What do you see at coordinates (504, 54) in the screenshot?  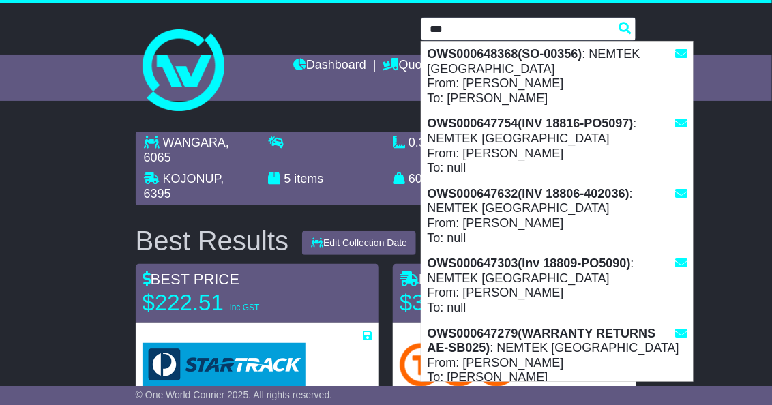 I see `strong: OWS000648368(SO-00356)` at bounding box center [504, 54].